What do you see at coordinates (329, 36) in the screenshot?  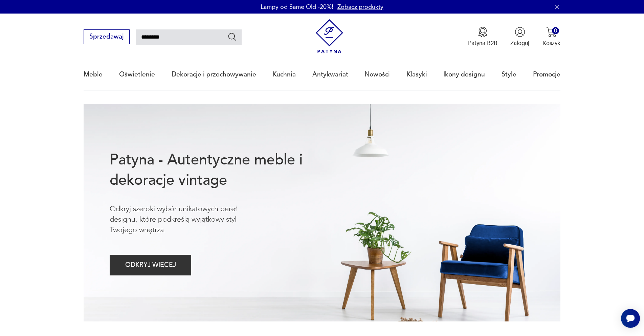 I see `img: Patyna - sklep z meblami i dekoracjami vintage` at bounding box center [329, 36].